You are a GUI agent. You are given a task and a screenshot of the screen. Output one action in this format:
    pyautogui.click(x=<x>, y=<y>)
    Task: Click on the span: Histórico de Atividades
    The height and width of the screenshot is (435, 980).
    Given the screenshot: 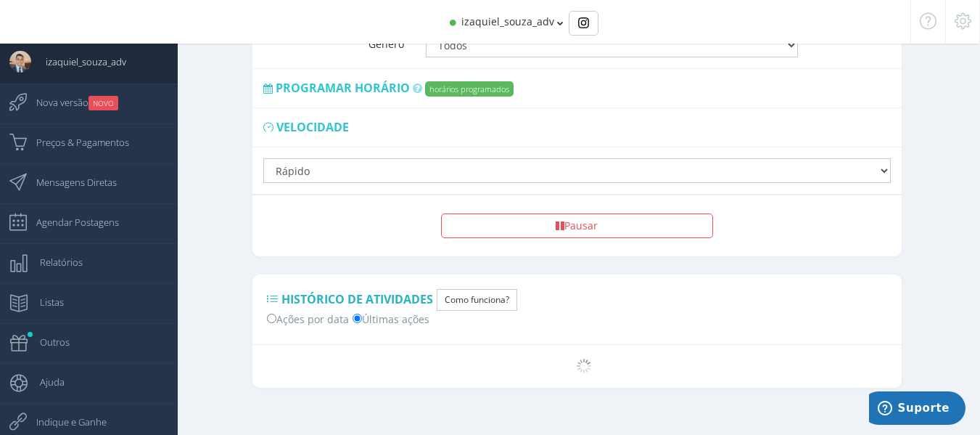 What is the action you would take?
    pyautogui.click(x=357, y=299)
    